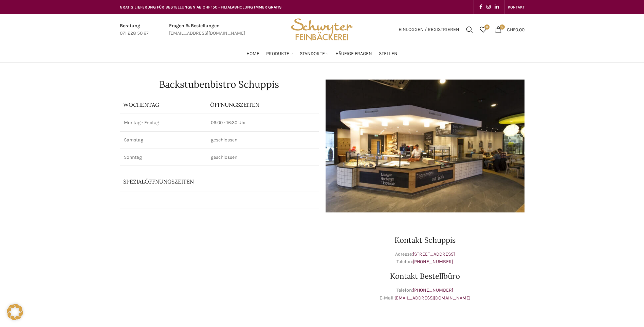  Describe the element at coordinates (314, 54) in the screenshot. I see `a: Standorte` at that location.